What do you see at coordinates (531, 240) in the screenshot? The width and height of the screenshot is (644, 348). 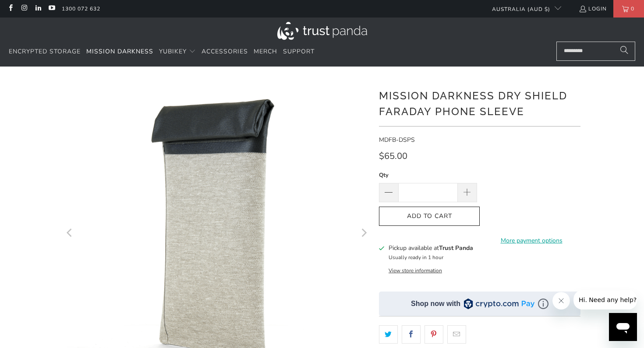 I see `a: More payment options` at bounding box center [531, 240].